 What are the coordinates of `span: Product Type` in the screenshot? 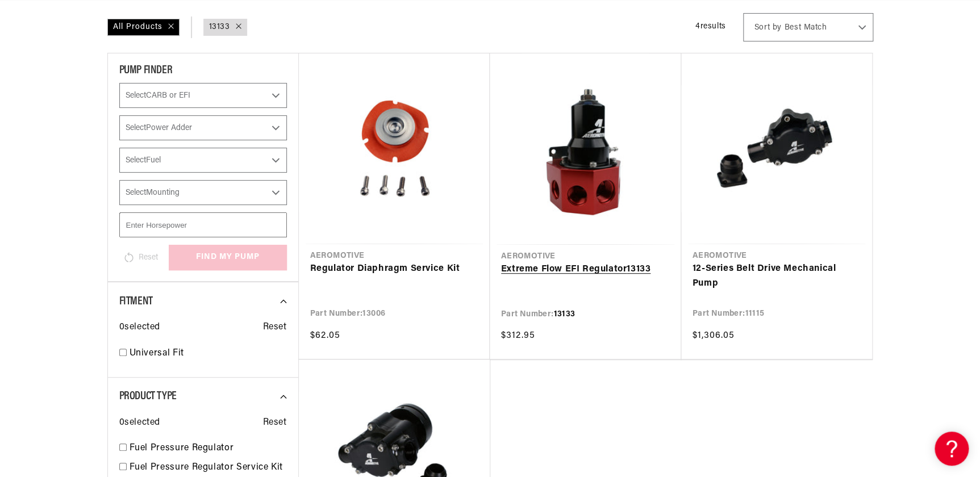 It's located at (148, 397).